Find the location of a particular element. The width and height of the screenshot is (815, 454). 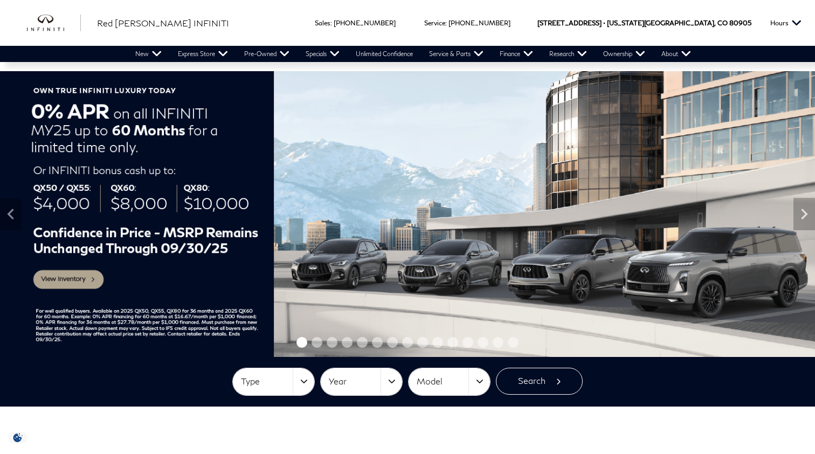

span: Go to slide 9 is located at coordinates (422, 342).